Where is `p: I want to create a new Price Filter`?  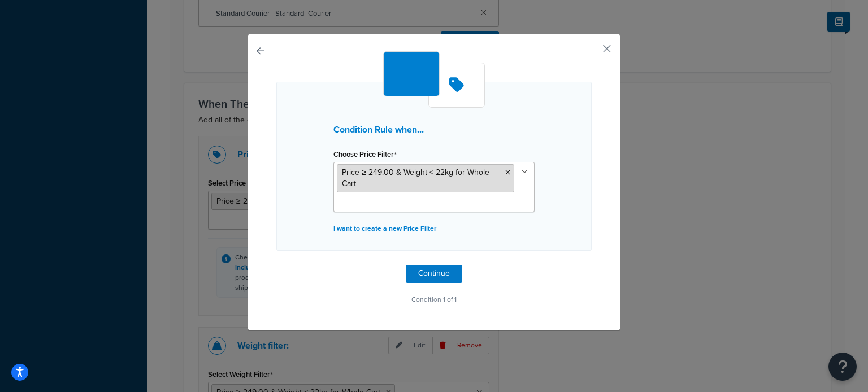 p: I want to create a new Price Filter is located at coordinates (434, 229).